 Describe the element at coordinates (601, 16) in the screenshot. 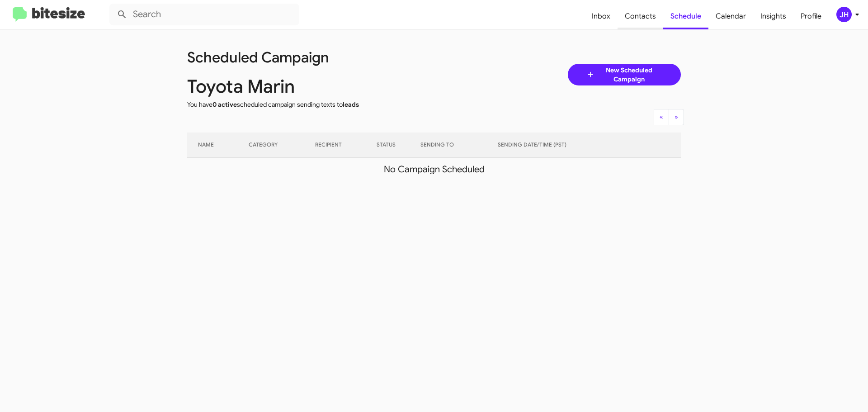

I see `span: Inbox` at that location.